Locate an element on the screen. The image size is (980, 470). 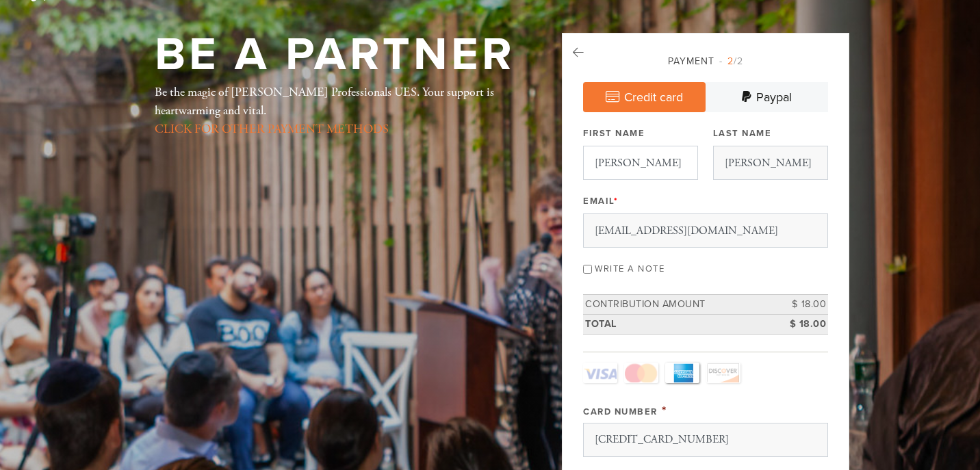
div: Payment is located at coordinates (706, 61).